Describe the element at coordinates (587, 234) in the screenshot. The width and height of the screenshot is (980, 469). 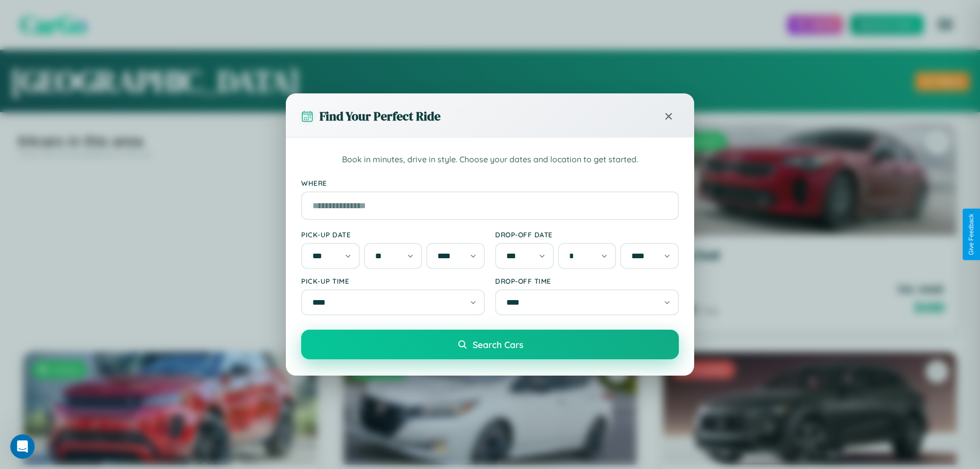
I see `label: Drop-off Date` at that location.